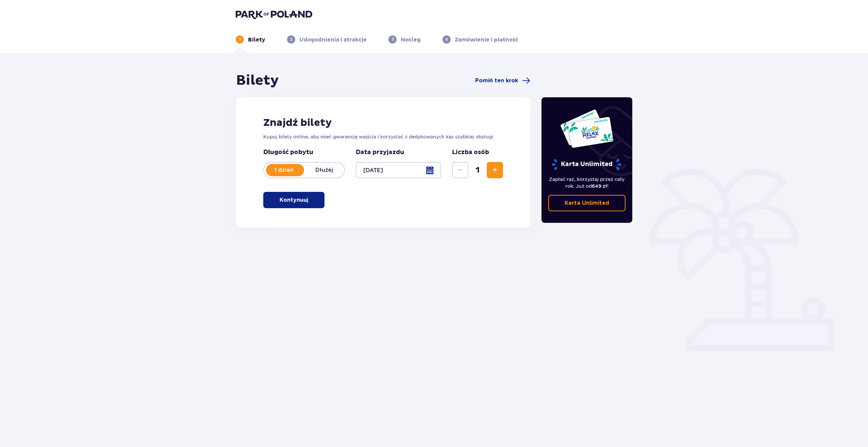  What do you see at coordinates (257, 40) in the screenshot?
I see `p: Bilety` at bounding box center [257, 40].